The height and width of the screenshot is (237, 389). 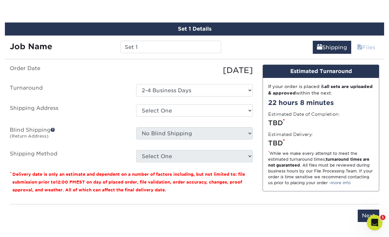 I want to click on label: Shipping Method, so click(x=68, y=156).